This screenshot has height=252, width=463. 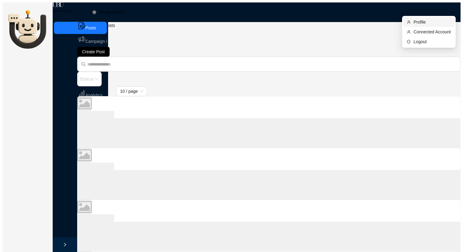 What do you see at coordinates (93, 52) in the screenshot?
I see `span: Create Post` at bounding box center [93, 52].